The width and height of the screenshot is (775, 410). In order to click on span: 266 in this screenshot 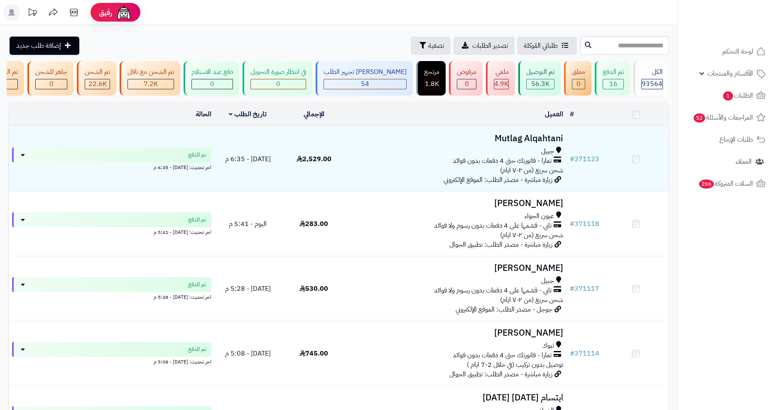, I will do `click(707, 184)`.